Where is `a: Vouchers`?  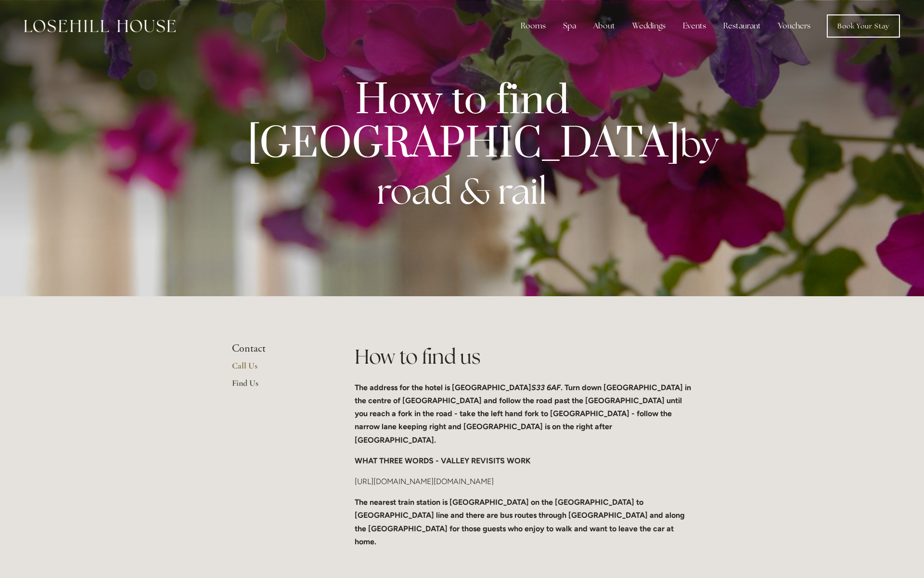
a: Vouchers is located at coordinates (795, 26).